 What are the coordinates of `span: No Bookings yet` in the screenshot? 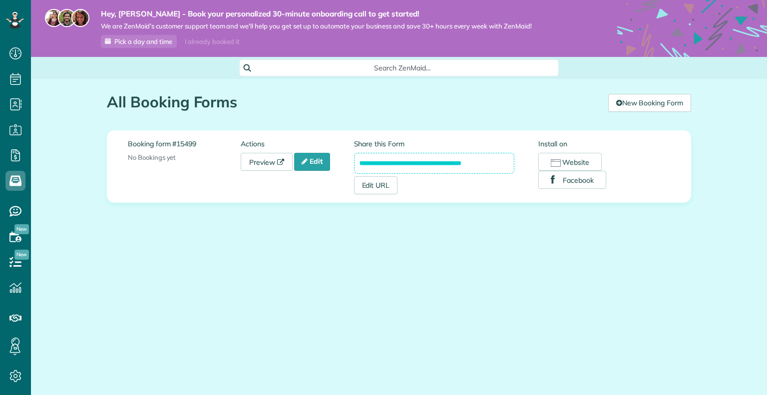 It's located at (152, 157).